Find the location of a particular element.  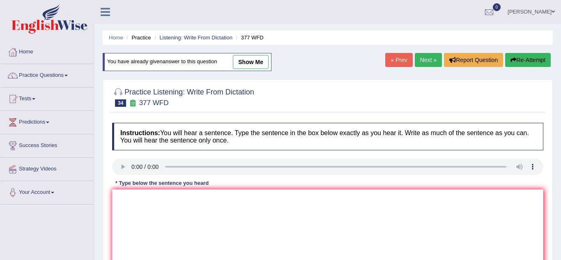

b: Instructions: is located at coordinates (140, 133).